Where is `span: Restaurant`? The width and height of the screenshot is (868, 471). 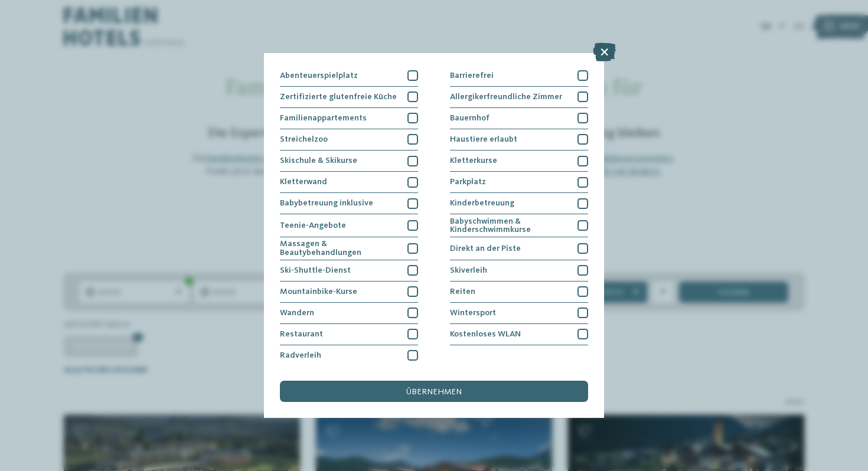
span: Restaurant is located at coordinates (301, 334).